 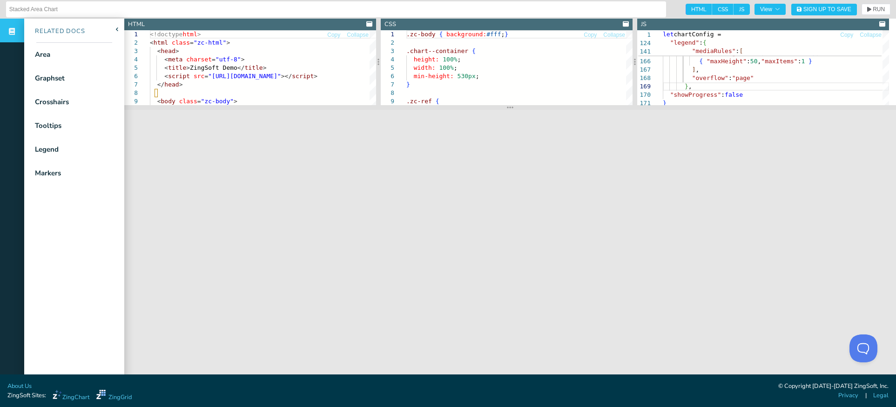 What do you see at coordinates (754, 61) in the screenshot?
I see `span: 50` at bounding box center [754, 61].